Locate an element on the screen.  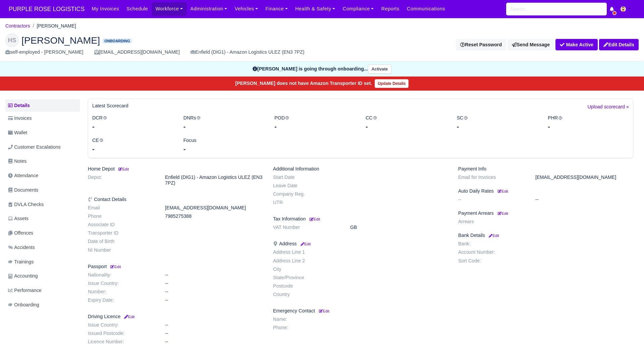
dt: Start Date is located at coordinates (307, 177).